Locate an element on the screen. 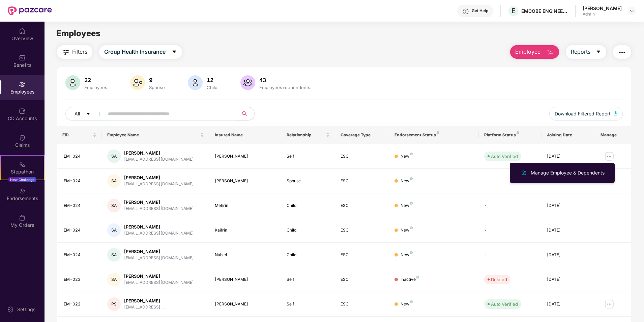 Image resolution: width=644 pixels, height=322 pixels. div: Settings is located at coordinates (26, 309).